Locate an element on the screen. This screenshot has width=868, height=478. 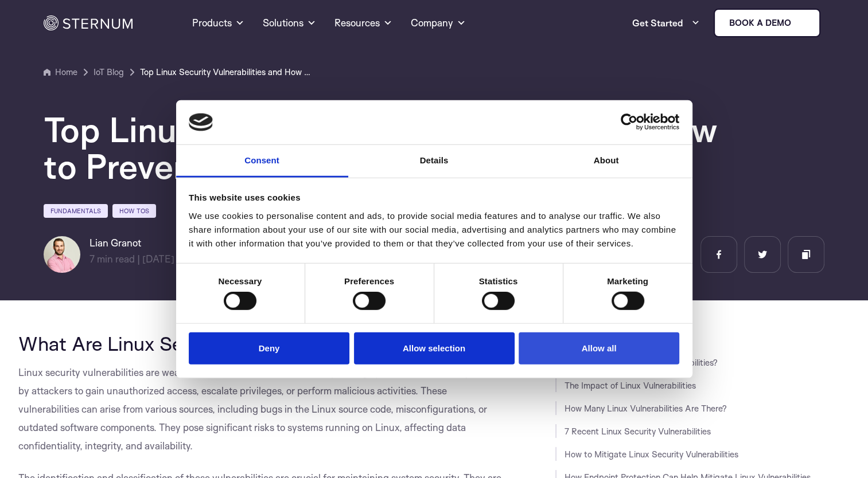
strong: Necessary is located at coordinates (240, 281).